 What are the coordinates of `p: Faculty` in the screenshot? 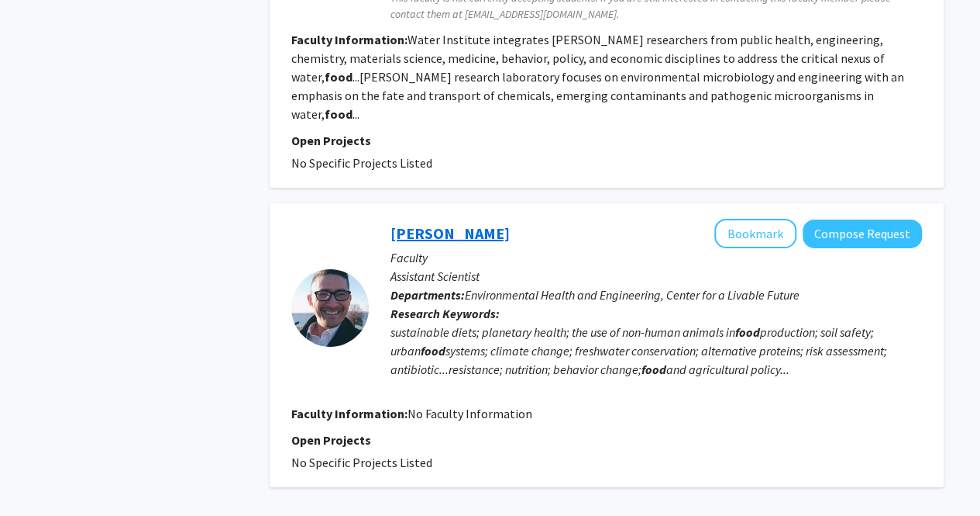 It's located at (656, 257).